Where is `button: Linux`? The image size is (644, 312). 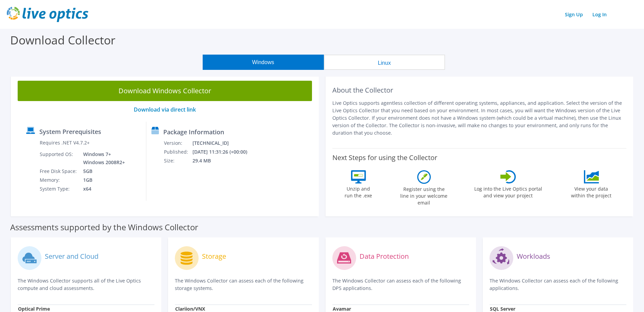
button: Linux is located at coordinates (385, 62).